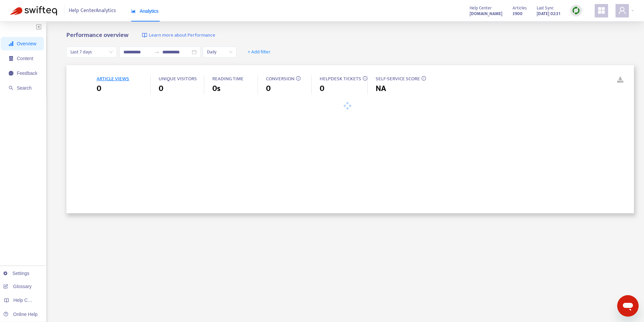  Describe the element at coordinates (20, 314) in the screenshot. I see `a: Online Help` at that location.